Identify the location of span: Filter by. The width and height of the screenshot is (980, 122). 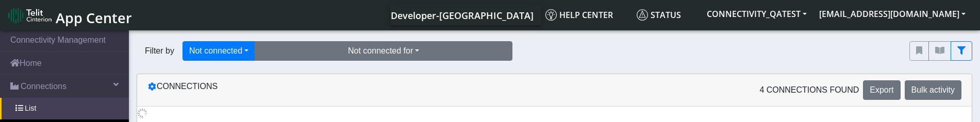
(159, 51).